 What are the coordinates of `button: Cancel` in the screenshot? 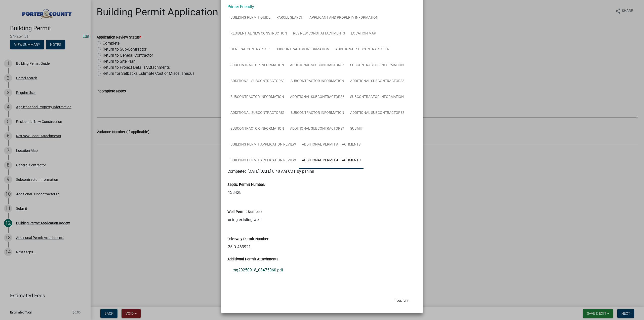 It's located at (402, 301).